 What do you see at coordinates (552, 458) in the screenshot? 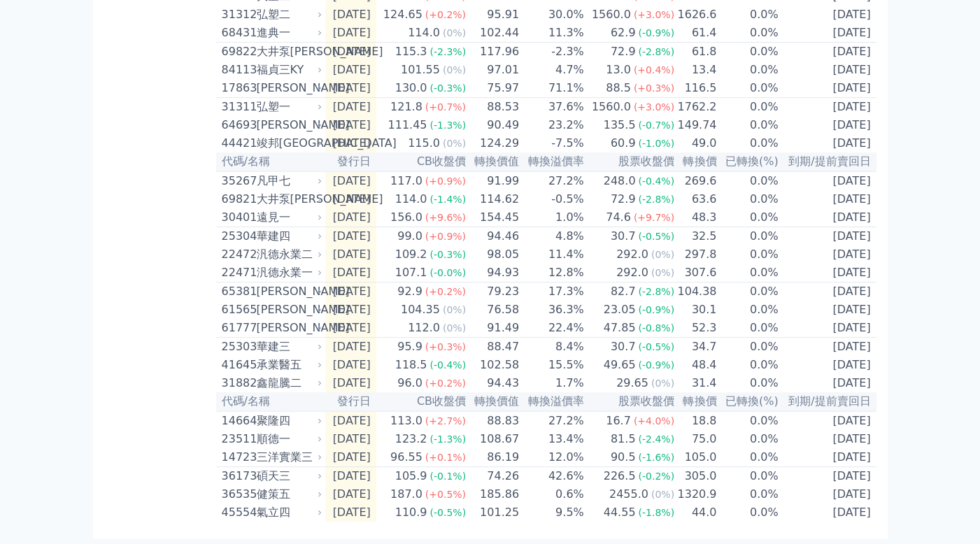
I see `td: 12.0%` at bounding box center [552, 458].